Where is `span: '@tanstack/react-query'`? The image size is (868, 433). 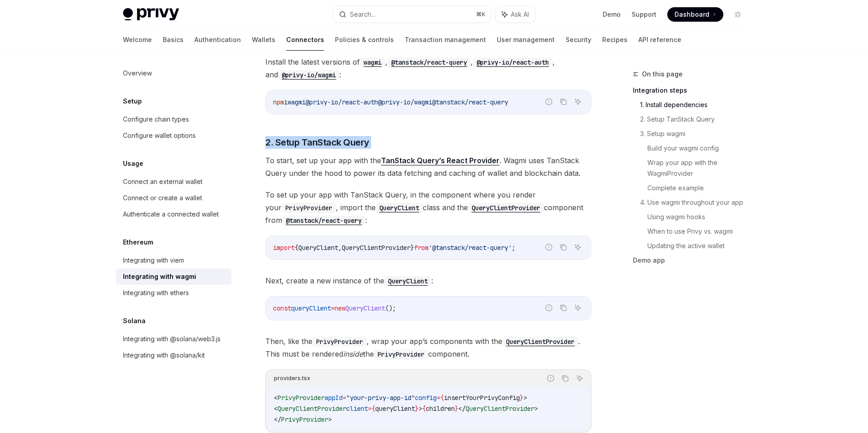 span: '@tanstack/react-query' is located at coordinates (470, 248).